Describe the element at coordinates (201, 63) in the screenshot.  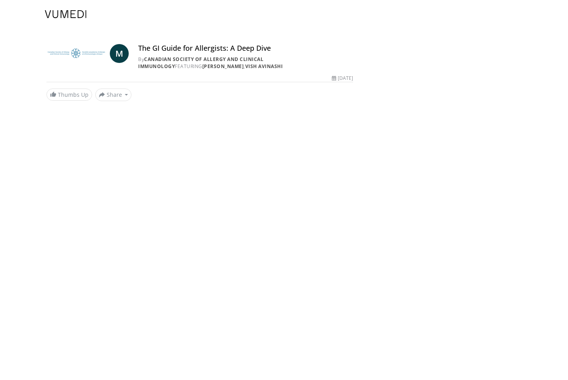
I see `a: Canadian Society of Allergy and Clinical Immunology` at that location.